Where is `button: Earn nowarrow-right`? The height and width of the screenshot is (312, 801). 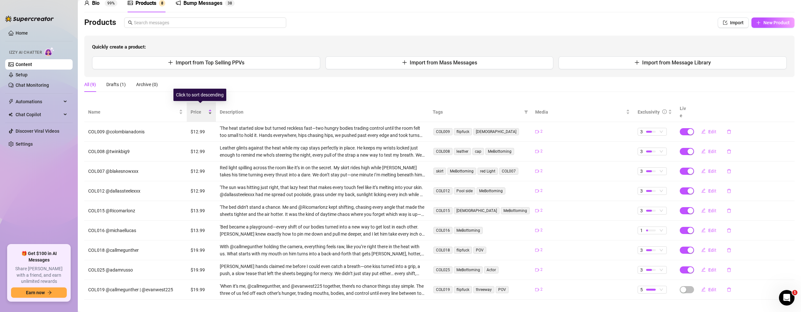
button: Earn nowarrow-right is located at coordinates (39, 293).